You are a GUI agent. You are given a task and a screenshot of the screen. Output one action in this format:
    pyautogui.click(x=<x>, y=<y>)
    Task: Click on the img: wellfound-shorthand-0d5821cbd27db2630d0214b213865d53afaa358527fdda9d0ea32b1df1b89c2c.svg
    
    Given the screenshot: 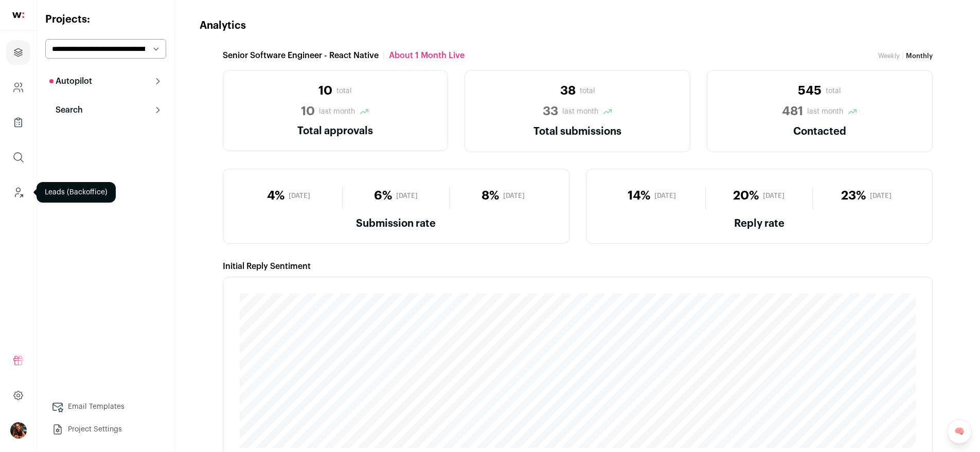 What is the action you would take?
    pyautogui.click(x=18, y=15)
    